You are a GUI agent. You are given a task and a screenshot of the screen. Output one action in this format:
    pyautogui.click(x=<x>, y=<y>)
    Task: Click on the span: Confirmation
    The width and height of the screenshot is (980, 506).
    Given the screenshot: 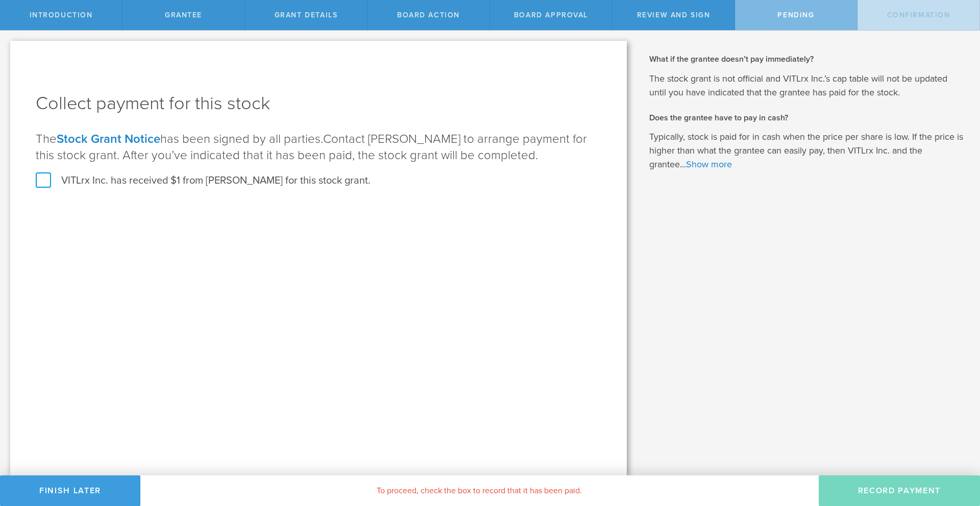 What is the action you would take?
    pyautogui.click(x=919, y=15)
    